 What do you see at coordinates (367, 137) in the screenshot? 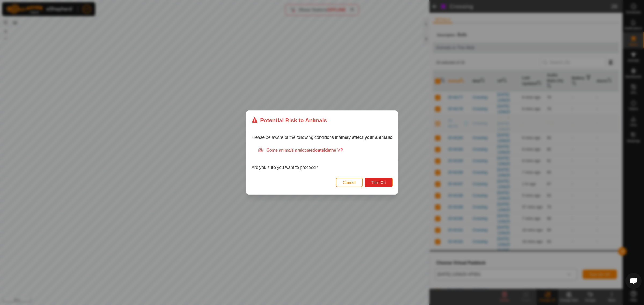
I see `strong: may affect your animals:` at bounding box center [367, 137].